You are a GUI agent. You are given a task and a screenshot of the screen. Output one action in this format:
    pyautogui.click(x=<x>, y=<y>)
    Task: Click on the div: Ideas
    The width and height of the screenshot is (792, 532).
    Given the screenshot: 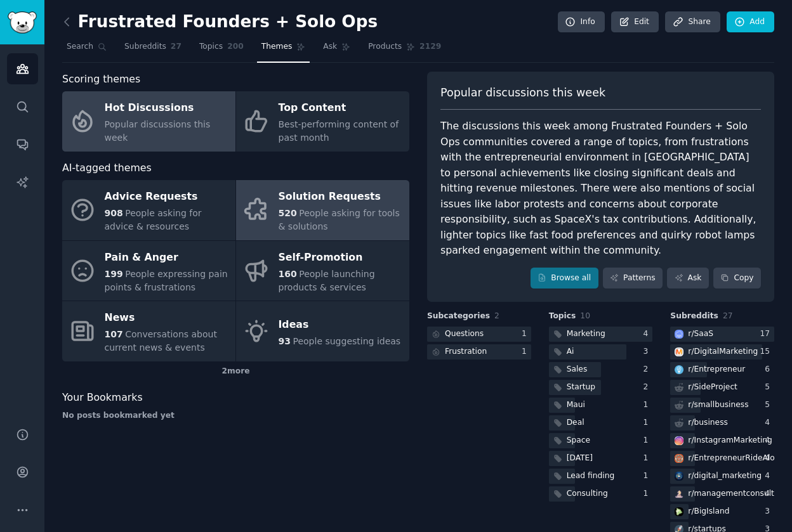 What is the action you would take?
    pyautogui.click(x=339, y=324)
    